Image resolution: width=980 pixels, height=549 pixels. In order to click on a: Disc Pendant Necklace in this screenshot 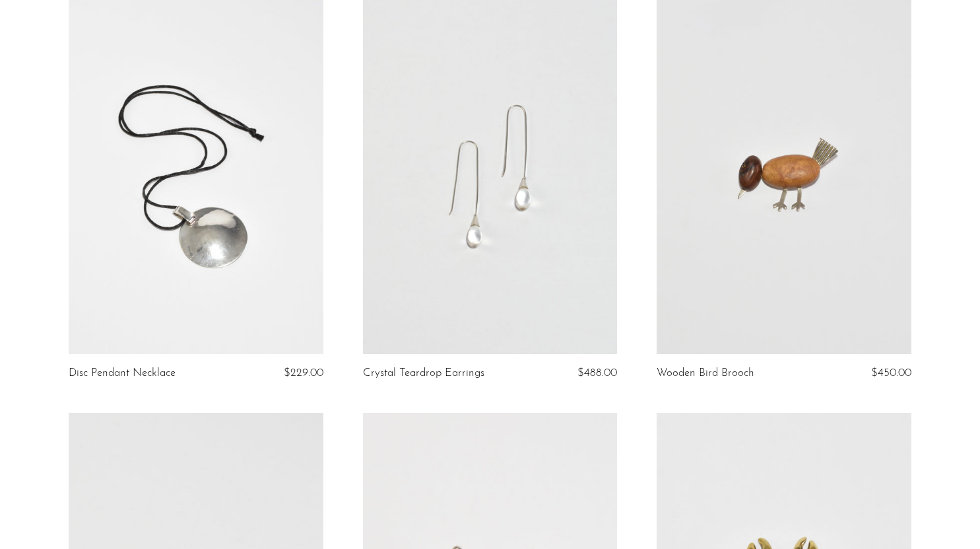, I will do `click(123, 373)`.